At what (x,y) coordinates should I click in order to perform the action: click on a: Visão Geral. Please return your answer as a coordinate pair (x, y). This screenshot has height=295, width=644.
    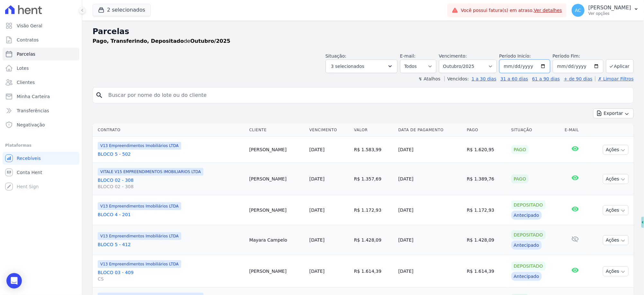
    Looking at the image, I should click on (41, 26).